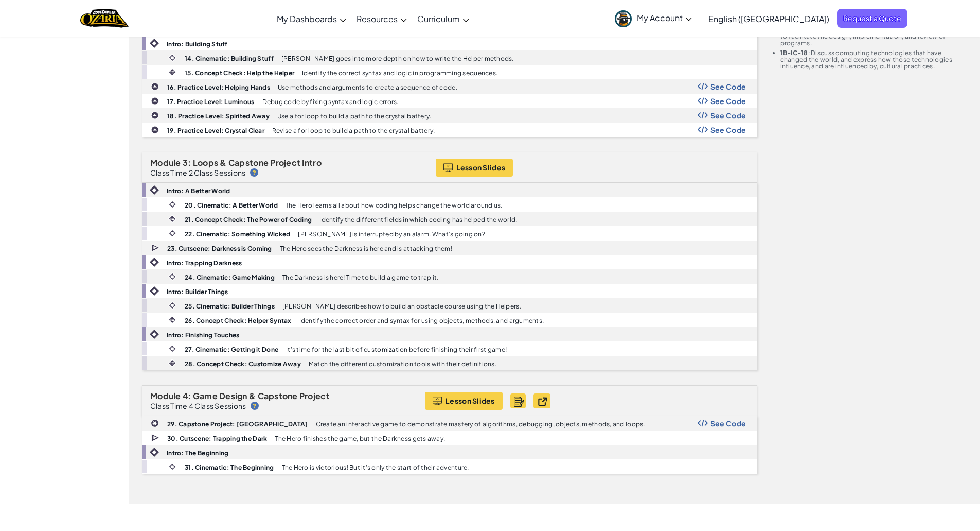 Image resolution: width=980 pixels, height=531 pixels. I want to click on a: Curriculum, so click(443, 18).